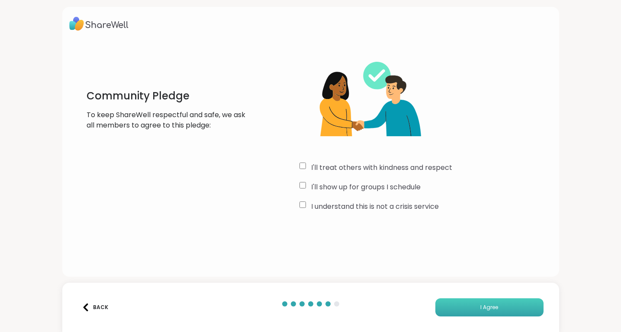 This screenshot has width=621, height=332. What do you see at coordinates (95, 308) in the screenshot?
I see `button: Back` at bounding box center [95, 308].